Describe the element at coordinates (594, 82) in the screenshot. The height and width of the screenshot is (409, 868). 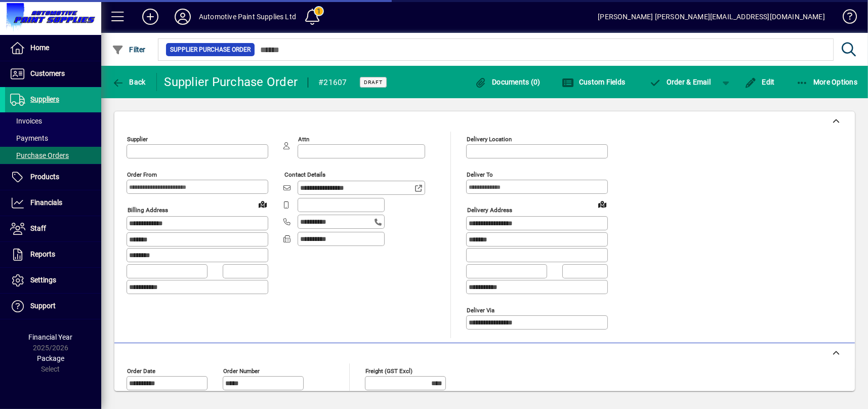
I see `span: Custom Fields` at that location.